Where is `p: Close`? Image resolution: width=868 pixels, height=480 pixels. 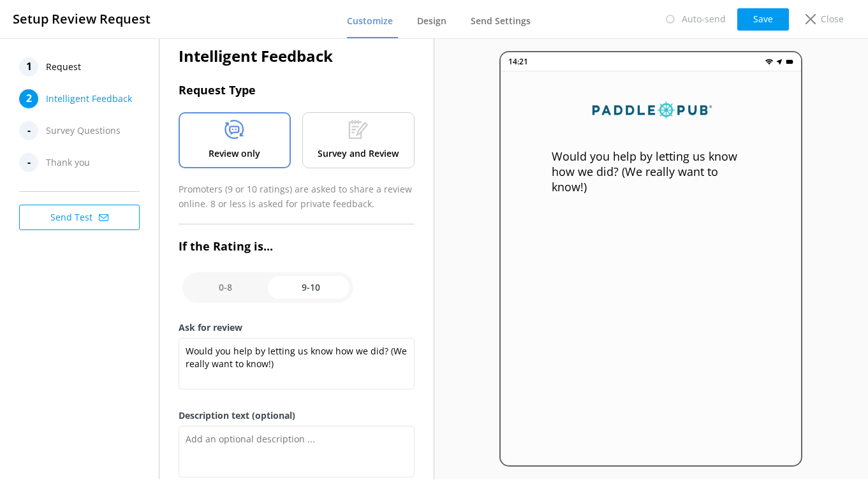
p: Close is located at coordinates (832, 19).